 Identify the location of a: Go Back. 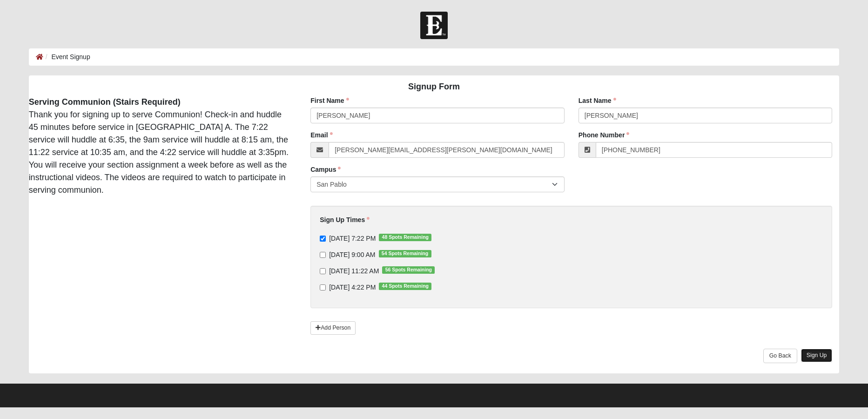
(780, 356).